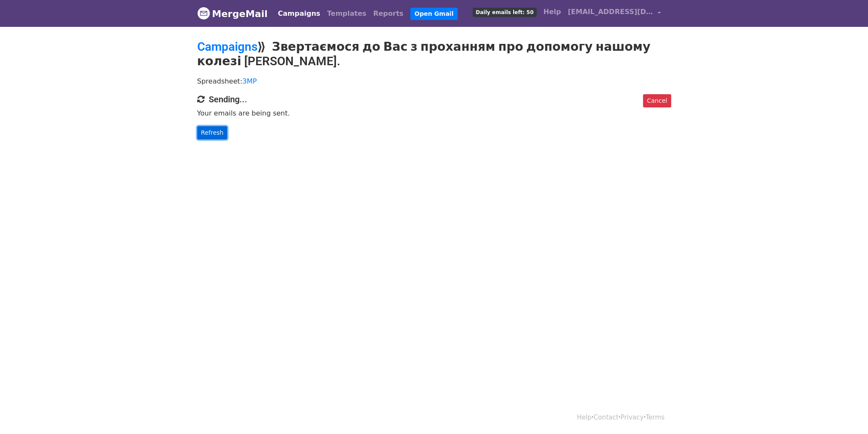 This screenshot has width=868, height=434. What do you see at coordinates (434, 99) in the screenshot?
I see `h4: Sending...` at bounding box center [434, 99].